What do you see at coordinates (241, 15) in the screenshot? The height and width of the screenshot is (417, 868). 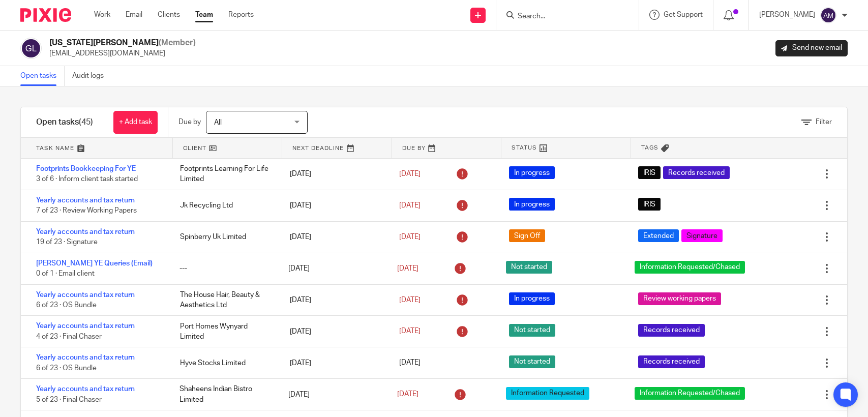 I see `a: Reports` at bounding box center [241, 15].